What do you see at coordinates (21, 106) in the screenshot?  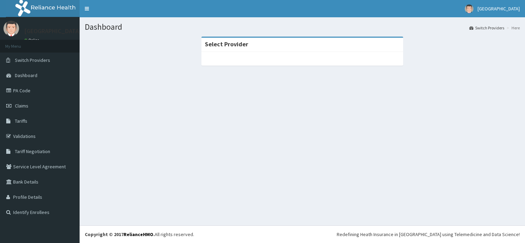 I see `span: Claims` at bounding box center [21, 106].